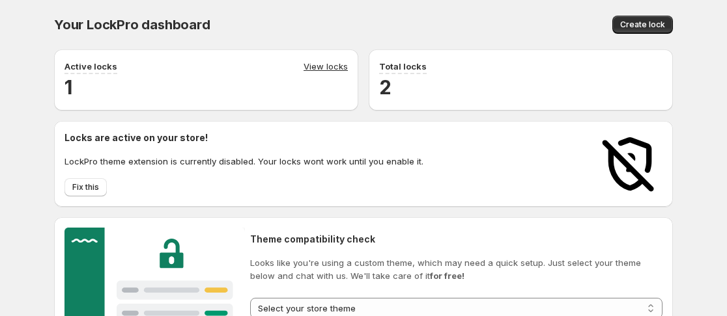  What do you see at coordinates (456, 270) in the screenshot?
I see `p: Looks like you're using a custom theme, which may need a quick setup. Just select your theme belo...` at bounding box center [456, 270].